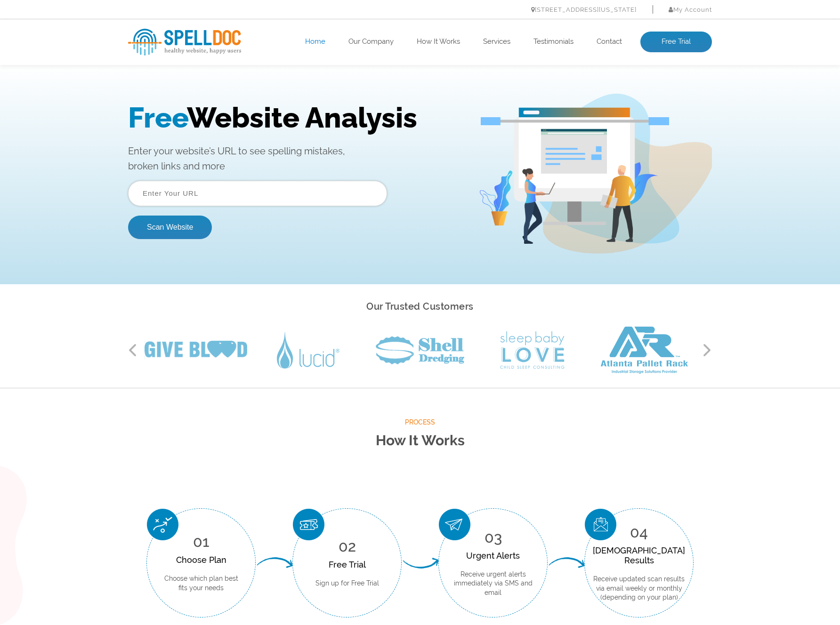 This screenshot has height=625, width=840. Describe the element at coordinates (347, 546) in the screenshot. I see `span: 02` at that location.